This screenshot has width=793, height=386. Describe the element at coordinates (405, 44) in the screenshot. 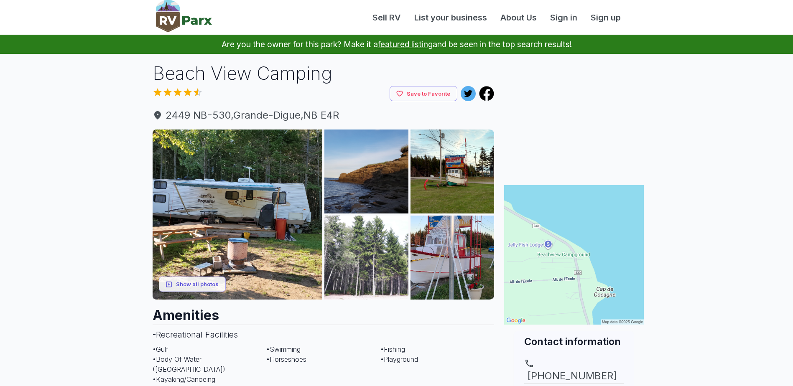

I see `a: featured listing` at that location.